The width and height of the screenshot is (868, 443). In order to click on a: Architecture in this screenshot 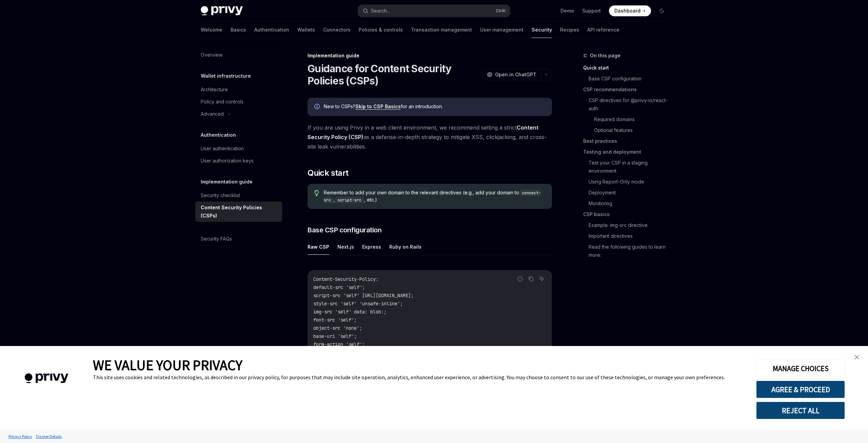, I will do `click(239, 89)`.